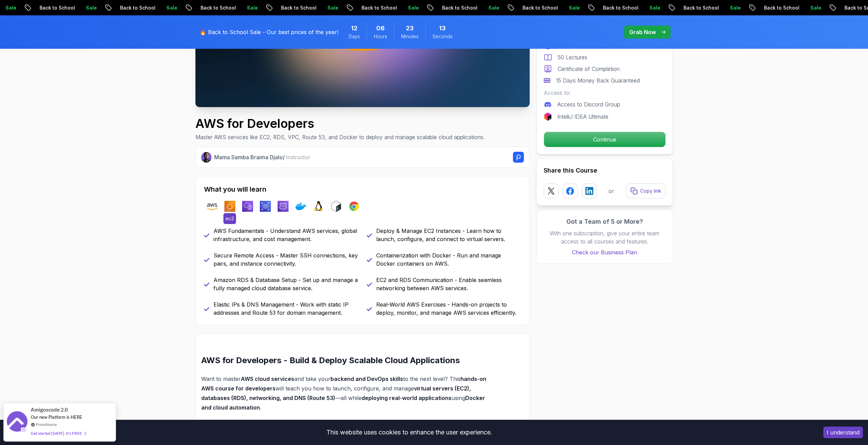  I want to click on span: Minutes, so click(409, 36).